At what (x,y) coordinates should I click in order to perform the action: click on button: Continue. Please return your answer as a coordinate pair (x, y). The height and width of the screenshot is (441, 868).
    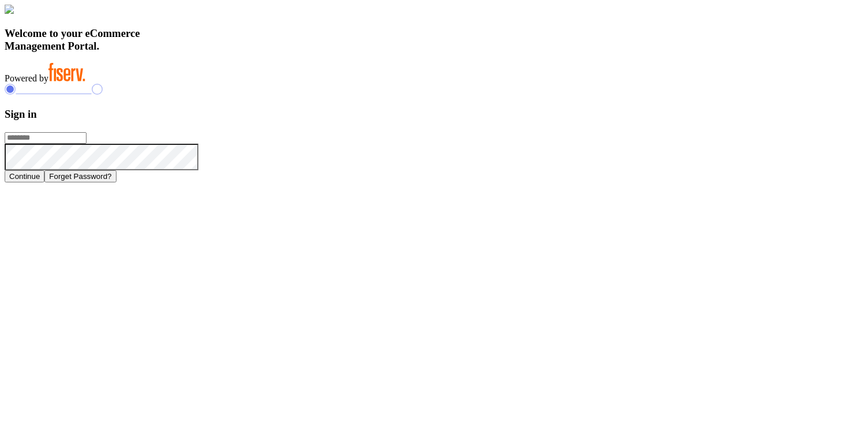
    Looking at the image, I should click on (25, 176).